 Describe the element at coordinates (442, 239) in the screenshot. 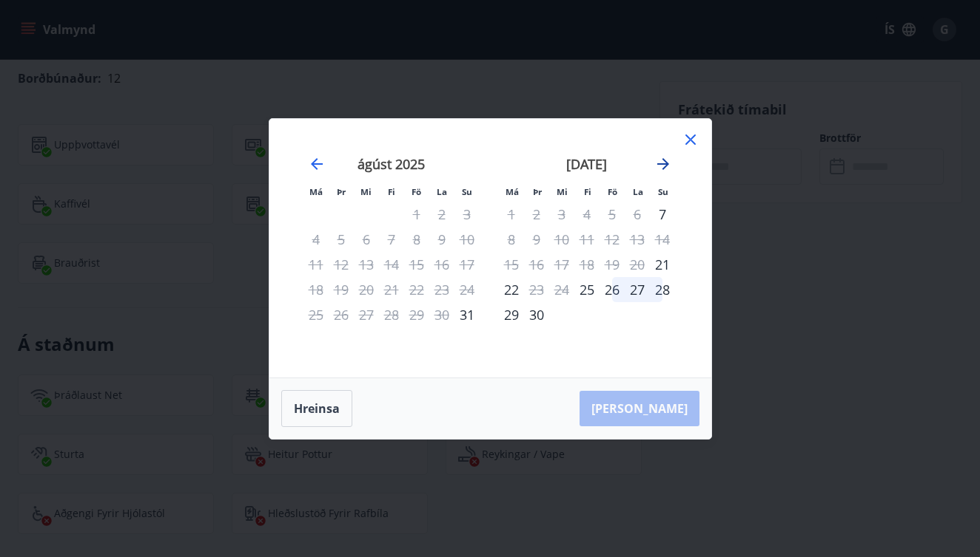

I see `td: Not available. laugardagur, 9. ágúst 2025` at that location.